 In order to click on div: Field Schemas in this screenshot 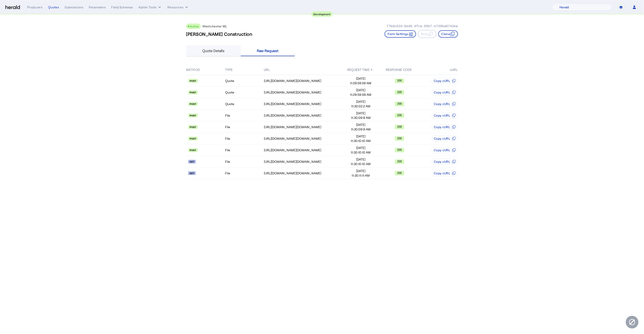, I will do `click(122, 7)`.